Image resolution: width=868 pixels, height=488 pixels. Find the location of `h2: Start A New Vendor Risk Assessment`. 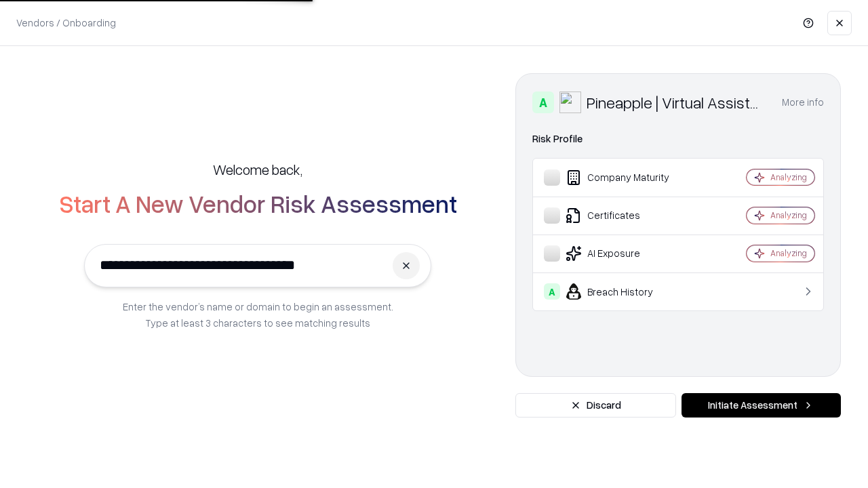

h2: Start A New Vendor Risk Assessment is located at coordinates (258, 203).